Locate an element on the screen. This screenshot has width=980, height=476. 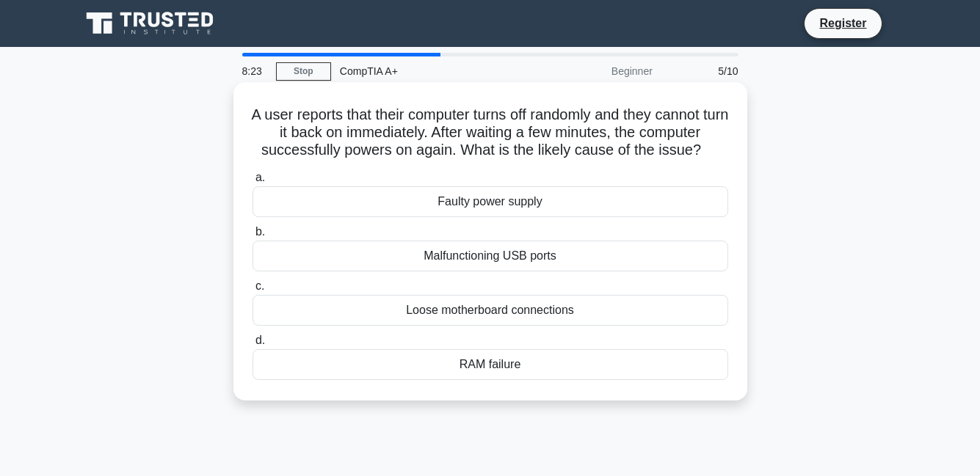
div: 5/10 is located at coordinates (704, 71).